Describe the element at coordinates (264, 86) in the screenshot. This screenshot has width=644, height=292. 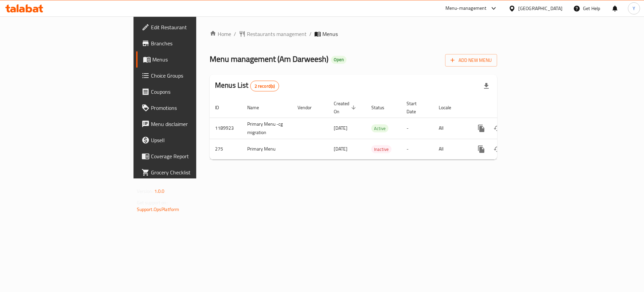
I see `span: 2 record(s)` at that location.